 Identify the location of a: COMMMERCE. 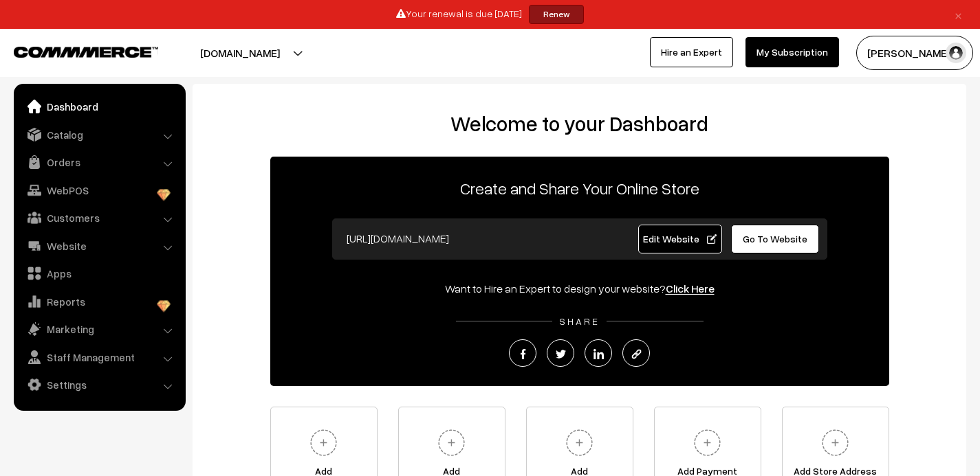
(74, 51).